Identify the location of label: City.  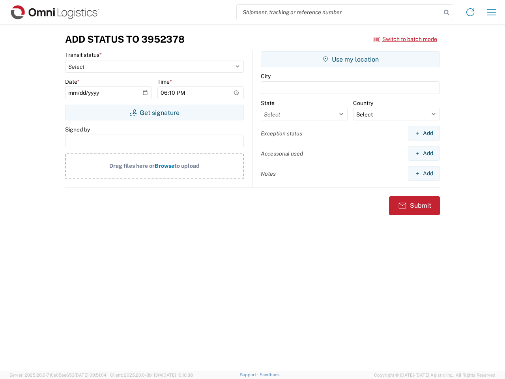
(266, 76).